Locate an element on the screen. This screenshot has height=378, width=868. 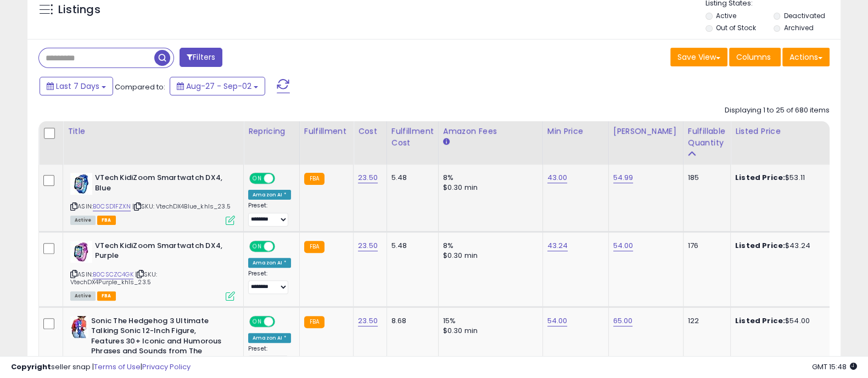
small: Amazon Fees. is located at coordinates (446, 142).